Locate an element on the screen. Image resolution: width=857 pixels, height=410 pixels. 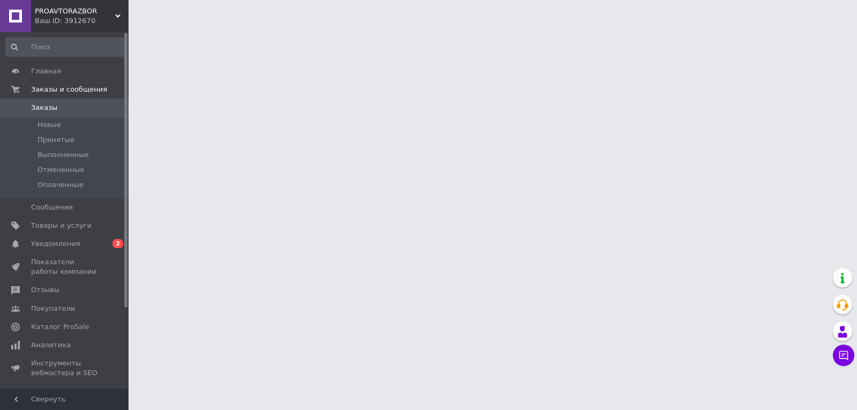
span: PROAVTORAZBOR is located at coordinates (75, 11).